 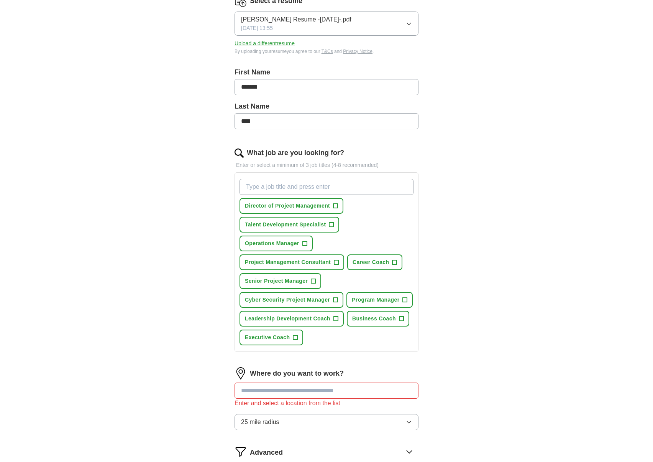 What do you see at coordinates (260, 422) in the screenshot?
I see `span: 25 mile radius` at bounding box center [260, 422].